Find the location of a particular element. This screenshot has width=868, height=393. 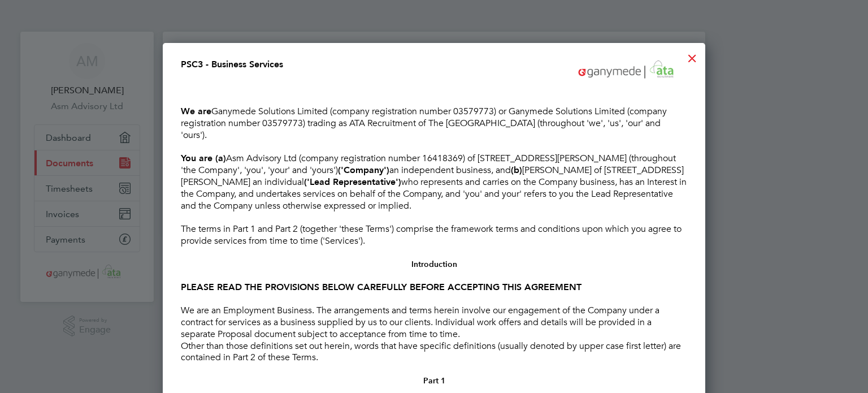

p: The terms in Part 1 and Part 2 (together 'these Terms') comprise the framework terms and conditio... is located at coordinates (434, 235).